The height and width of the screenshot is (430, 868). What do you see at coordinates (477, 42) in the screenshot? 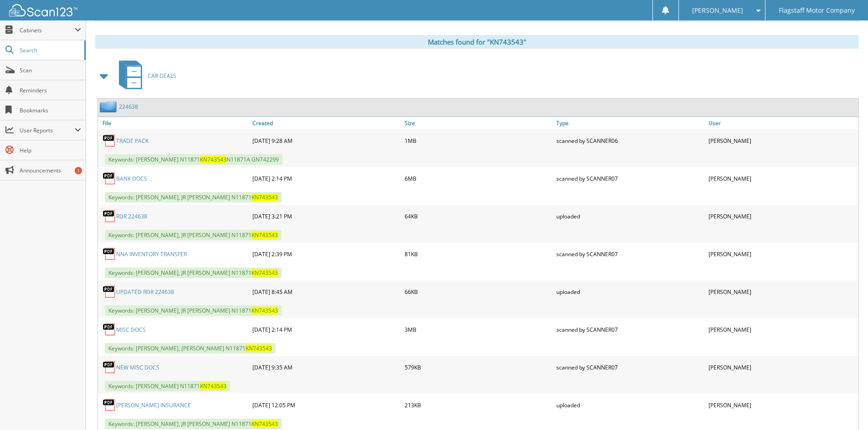
I see `div: Matches found for "KN743543"` at bounding box center [477, 42].